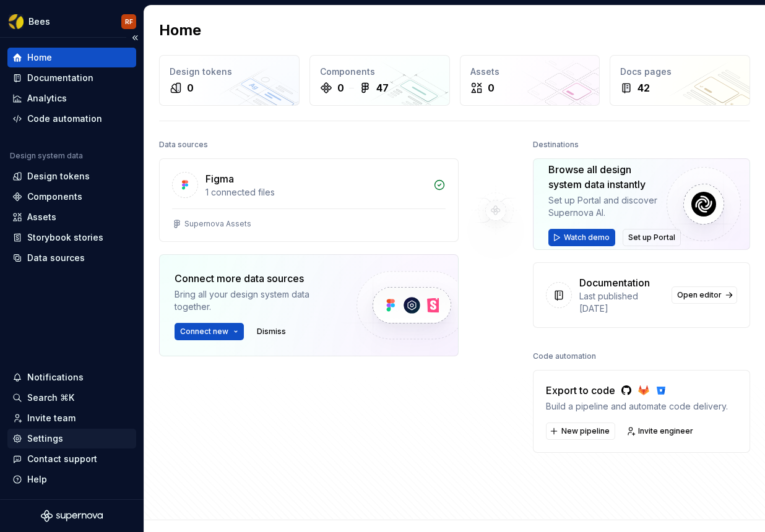  I want to click on span: Connect new, so click(204, 332).